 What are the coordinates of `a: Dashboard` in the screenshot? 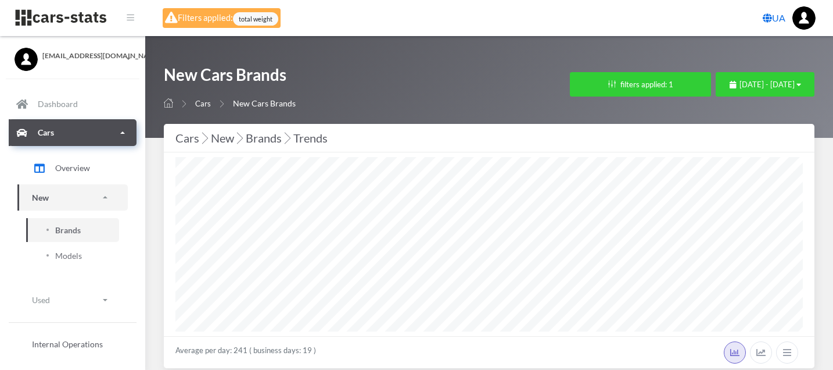 It's located at (73, 104).